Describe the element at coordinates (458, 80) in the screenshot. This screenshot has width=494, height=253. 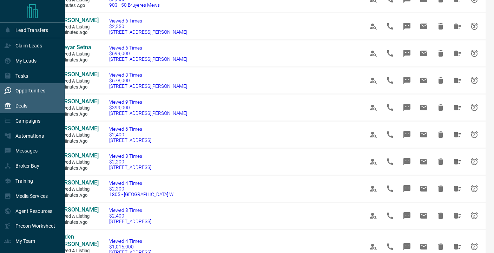
I see `span: Hide All from Colleen Muscat` at that location.